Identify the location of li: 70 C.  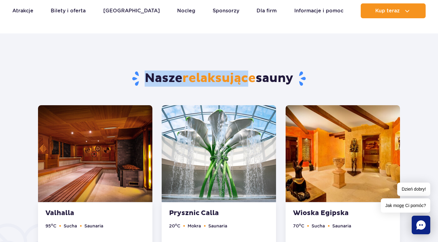
(299, 226).